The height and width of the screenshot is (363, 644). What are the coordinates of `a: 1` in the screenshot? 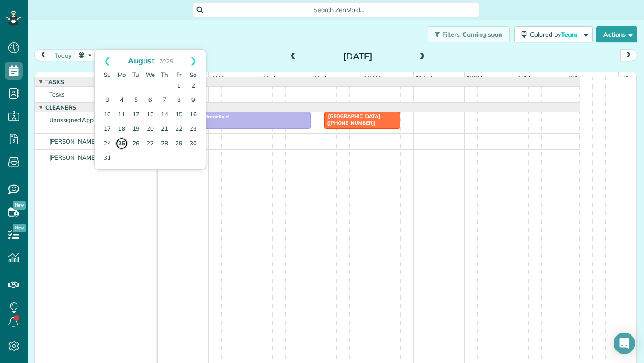 It's located at (179, 86).